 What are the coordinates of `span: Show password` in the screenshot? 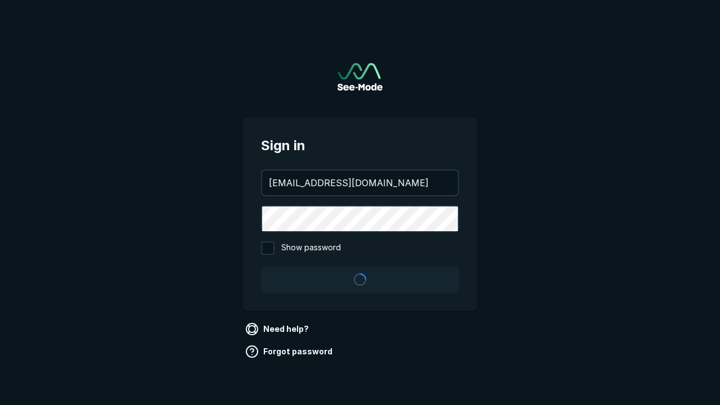 It's located at (311, 248).